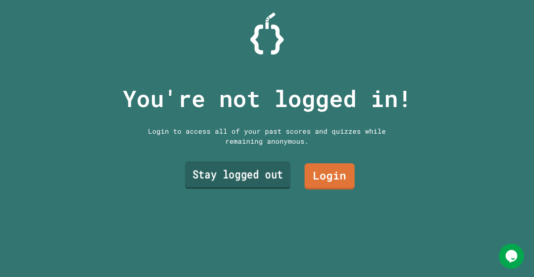 The image size is (534, 277). What do you see at coordinates (237, 176) in the screenshot?
I see `a: Stay logged out` at bounding box center [237, 176].